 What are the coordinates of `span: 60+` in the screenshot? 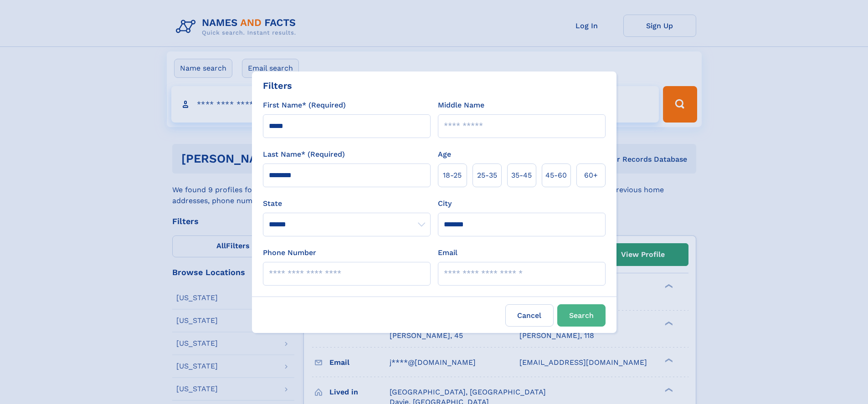 It's located at (591, 175).